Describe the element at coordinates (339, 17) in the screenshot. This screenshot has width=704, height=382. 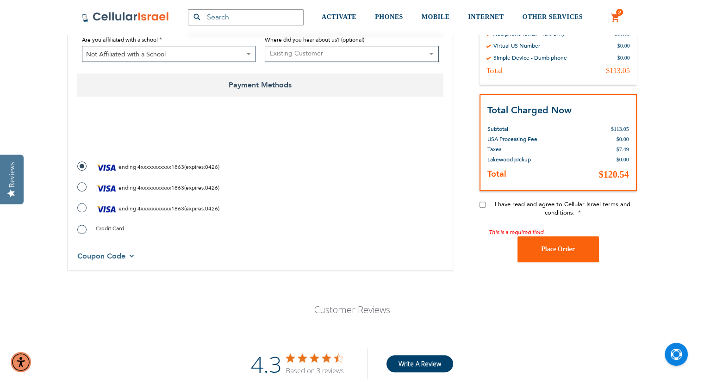
I see `span: ACTIVATE` at that location.